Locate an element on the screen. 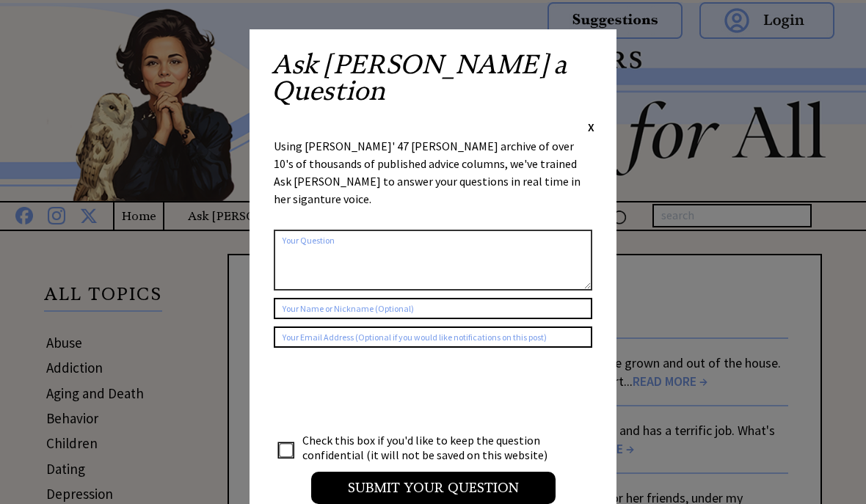 This screenshot has height=504, width=866. span: X is located at coordinates (591, 127).